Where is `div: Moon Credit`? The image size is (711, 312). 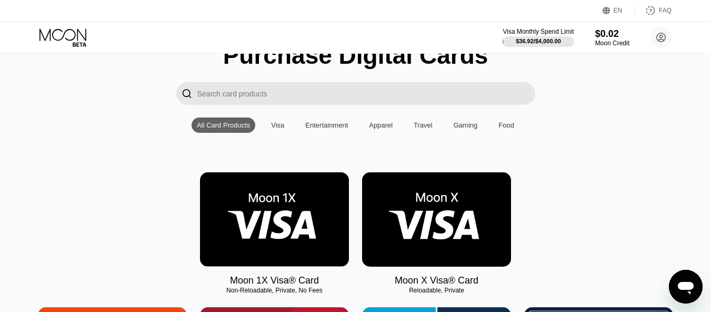
div: Moon Credit is located at coordinates (612, 43).